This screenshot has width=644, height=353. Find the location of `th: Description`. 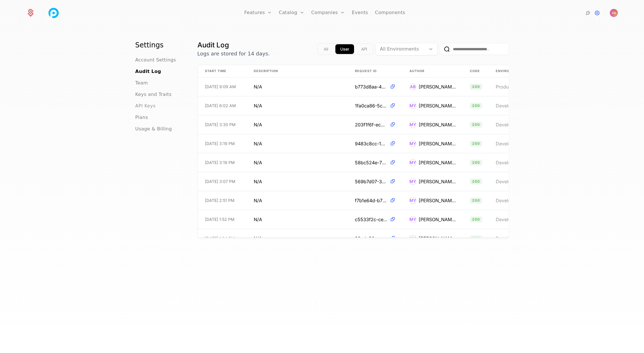

th: Description is located at coordinates (298, 71).